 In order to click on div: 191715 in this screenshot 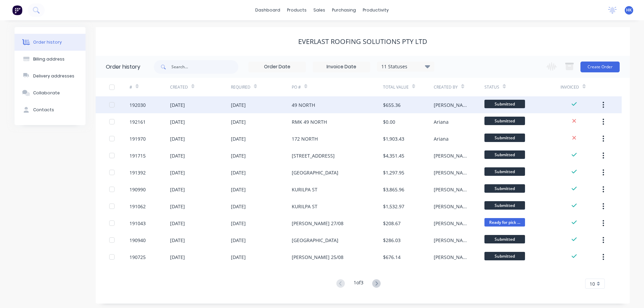, I will do `click(138, 156)`.